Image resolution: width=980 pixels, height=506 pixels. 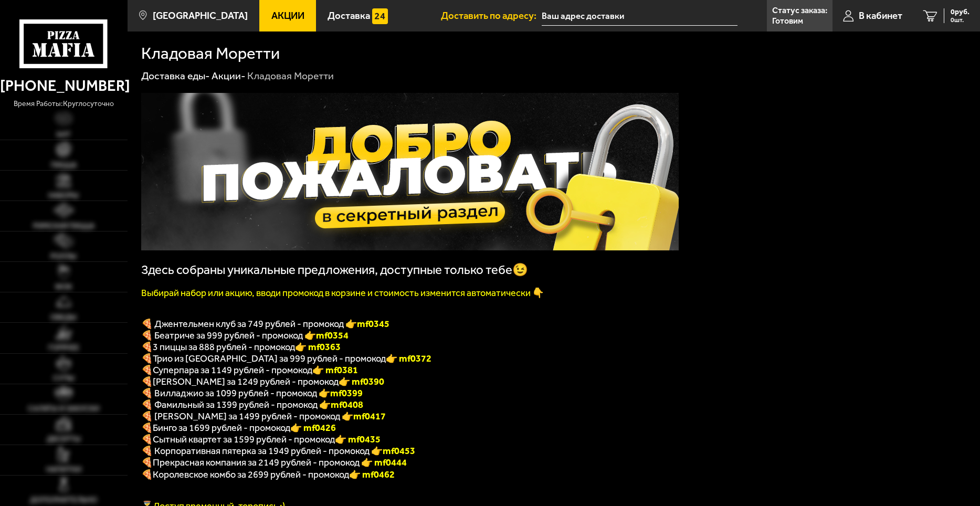 I want to click on b: mf0417, so click(x=370, y=417).